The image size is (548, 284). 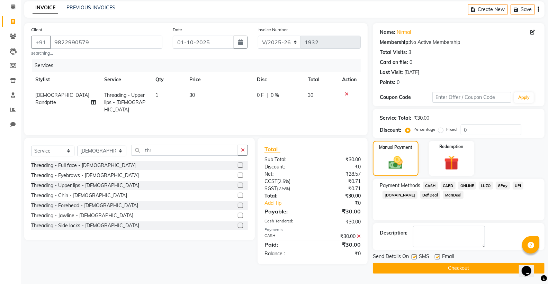 What do you see at coordinates (486, 186) in the screenshot?
I see `span: LUZO` at bounding box center [486, 186].